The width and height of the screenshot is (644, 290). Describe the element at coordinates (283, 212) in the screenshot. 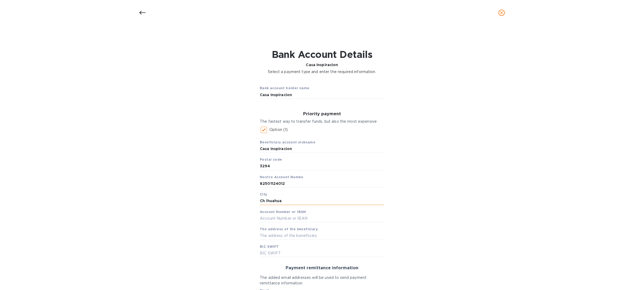

I see `b: Account Number or IBAN` at that location.